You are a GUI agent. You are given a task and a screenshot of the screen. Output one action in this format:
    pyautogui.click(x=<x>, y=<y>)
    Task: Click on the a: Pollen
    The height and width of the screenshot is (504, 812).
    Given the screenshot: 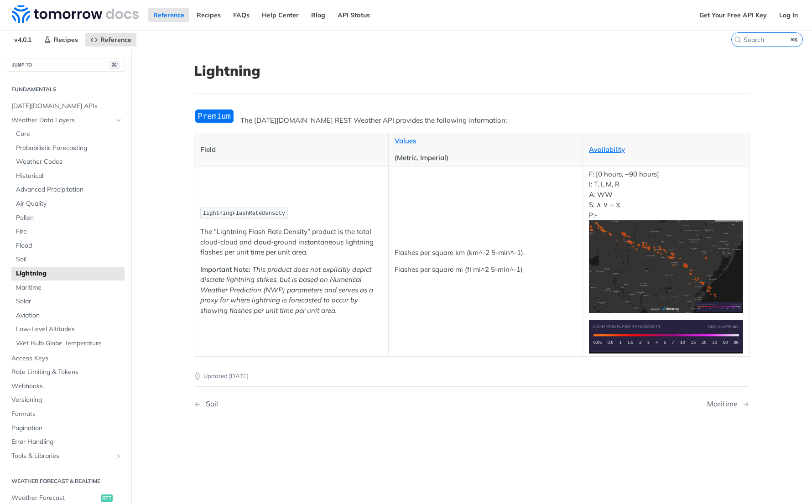 What is the action you would take?
    pyautogui.click(x=68, y=217)
    